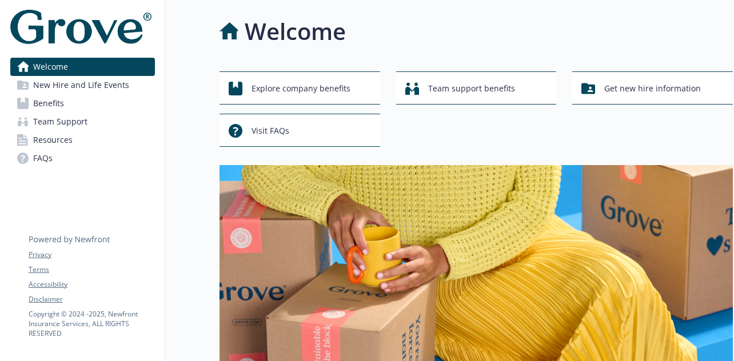  I want to click on a: Accessibility, so click(92, 285).